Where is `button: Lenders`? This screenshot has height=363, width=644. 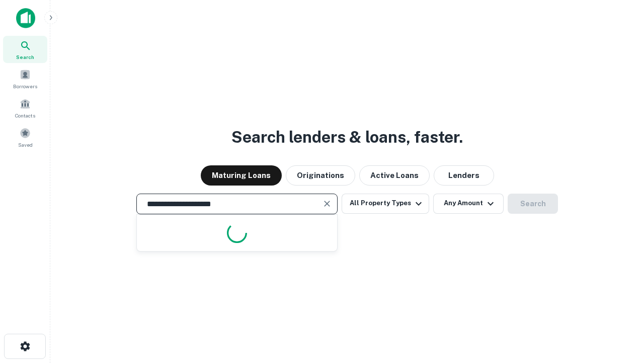
button: Lenders is located at coordinates (464, 176).